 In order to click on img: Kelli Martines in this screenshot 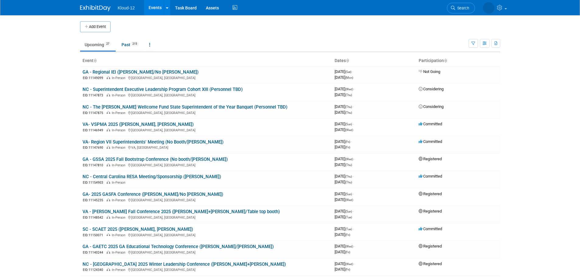, I will do `click(489, 8)`.